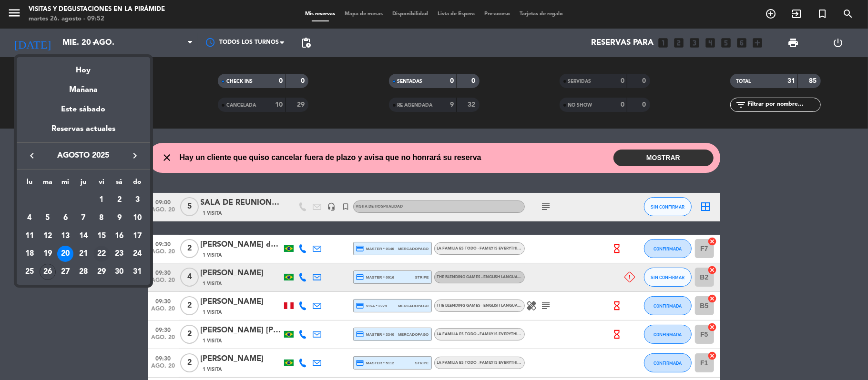 The width and height of the screenshot is (868, 380). Describe the element at coordinates (119, 254) in the screenshot. I see `div: 23` at that location.